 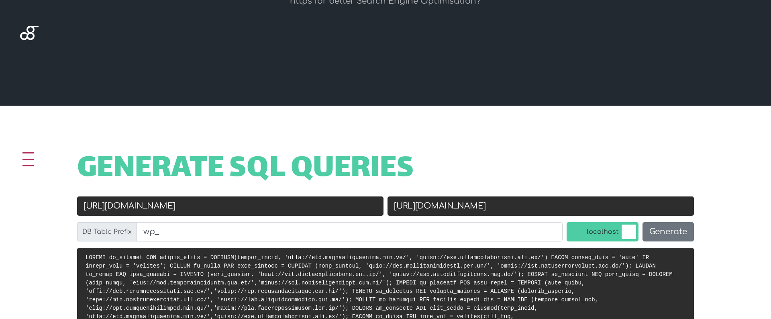 What do you see at coordinates (29, 56) in the screenshot?
I see `img: Blackgate` at bounding box center [29, 56].